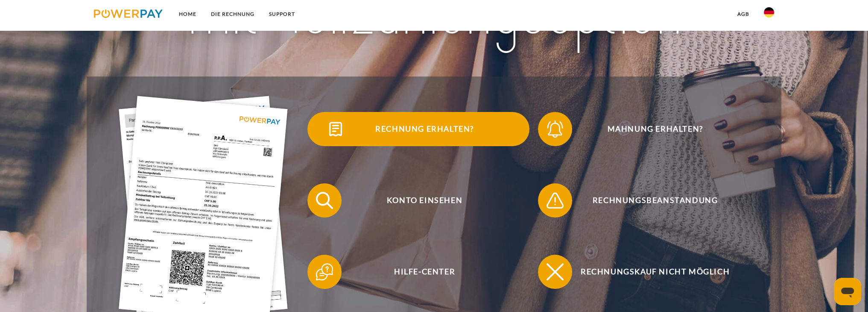 The image size is (868, 312). I want to click on span: Hilfe-Center, so click(424, 272).